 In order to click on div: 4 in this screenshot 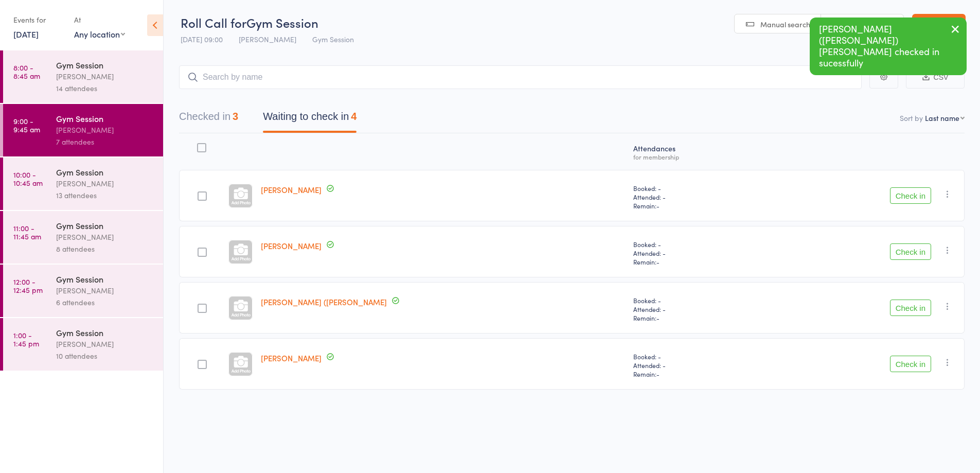, I will do `click(353, 116)`.